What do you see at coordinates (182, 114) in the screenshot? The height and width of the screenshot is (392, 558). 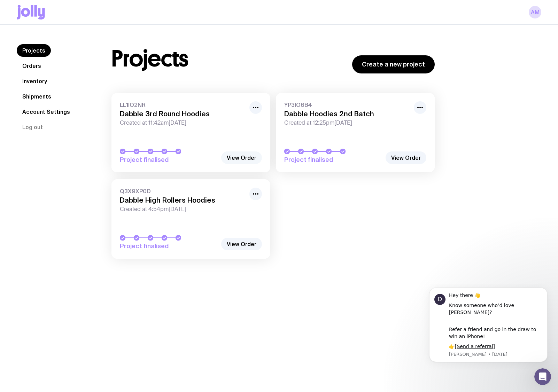 I see `h3: Dabble 3rd Round Hoodies` at bounding box center [182, 114].